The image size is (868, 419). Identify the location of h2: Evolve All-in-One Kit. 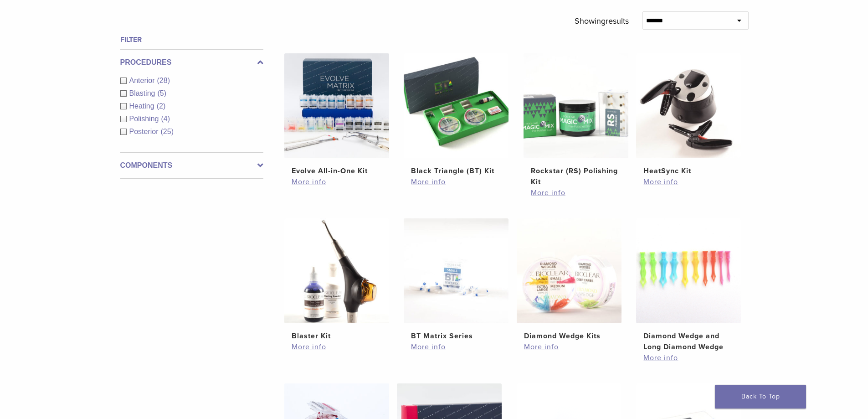
(337, 171).